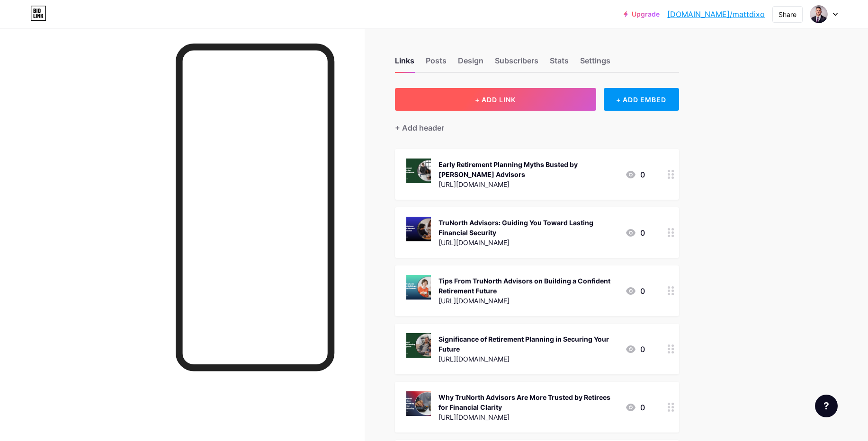 This screenshot has height=441, width=868. I want to click on div: Links, so click(404, 64).